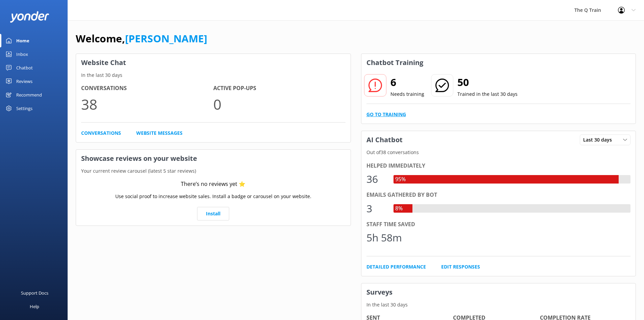  What do you see at coordinates (34, 293) in the screenshot?
I see `div: Support Docs` at bounding box center [34, 293].